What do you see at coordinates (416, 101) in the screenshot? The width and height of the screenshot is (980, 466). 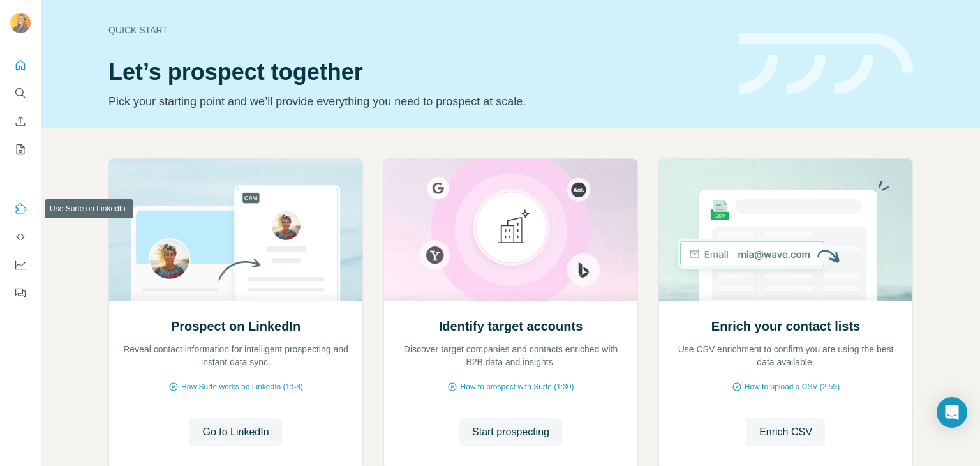 I see `p: Pick your starting point and we’ll provide everything you need to prospect at scale.` at bounding box center [416, 101].